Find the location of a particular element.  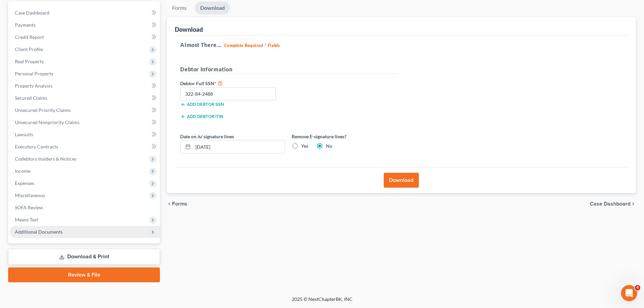

i: chevron_right is located at coordinates (633, 204).